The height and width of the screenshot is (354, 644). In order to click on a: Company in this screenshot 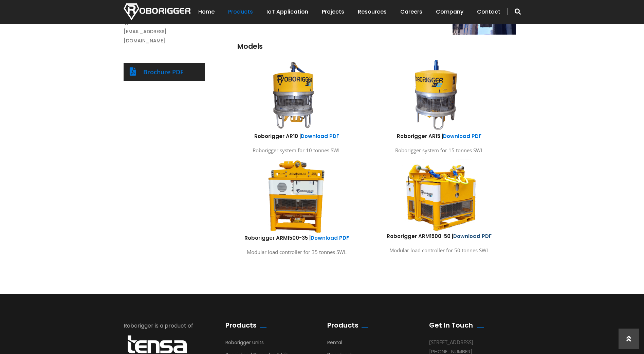, I will do `click(449, 12)`.